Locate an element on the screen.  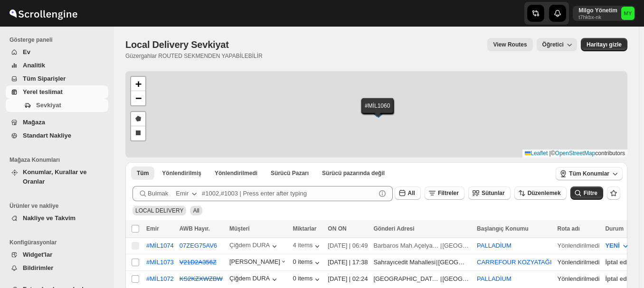
button: Bildirimler is located at coordinates (57, 268).